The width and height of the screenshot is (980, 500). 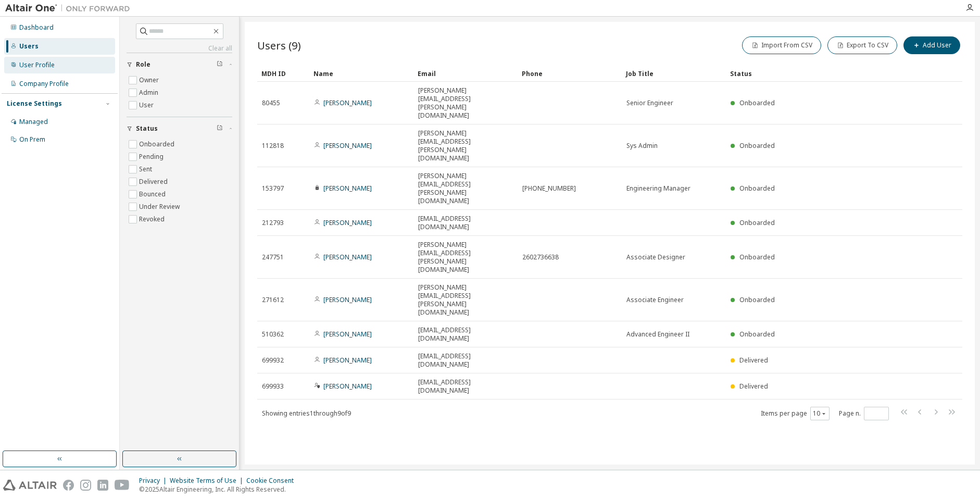 I want to click on label: Sent, so click(x=146, y=170).